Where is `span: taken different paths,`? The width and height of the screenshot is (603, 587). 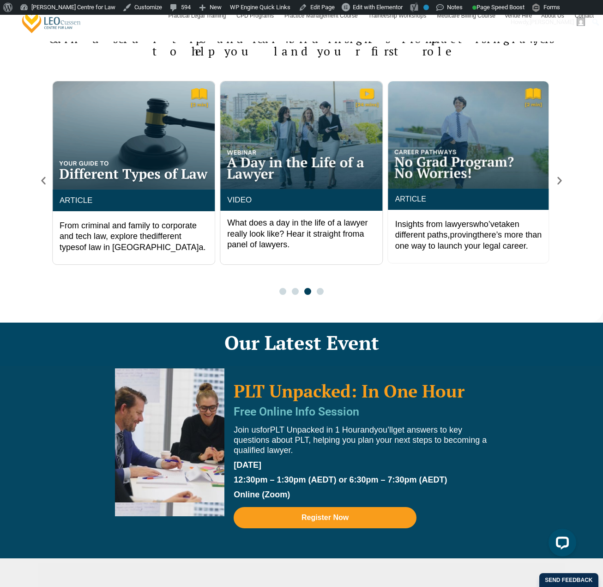 span: taken different paths, is located at coordinates (457, 229).